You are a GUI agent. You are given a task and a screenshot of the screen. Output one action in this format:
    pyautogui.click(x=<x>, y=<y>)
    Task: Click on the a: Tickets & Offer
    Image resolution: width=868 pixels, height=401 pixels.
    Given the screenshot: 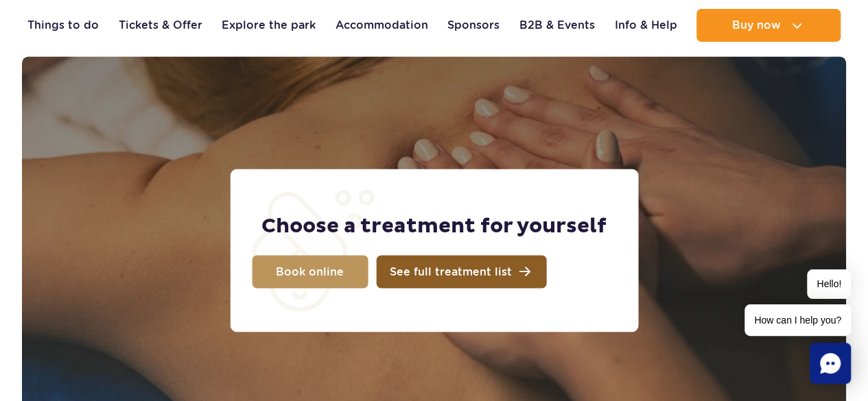 What is the action you would take?
    pyautogui.click(x=161, y=26)
    